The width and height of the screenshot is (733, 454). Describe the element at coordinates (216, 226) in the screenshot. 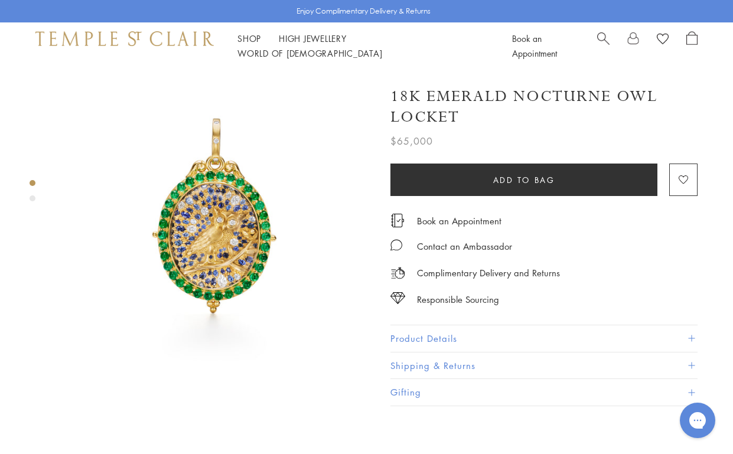

I see `img: 18K Emerald Nocturne Owl Locket` at that location.